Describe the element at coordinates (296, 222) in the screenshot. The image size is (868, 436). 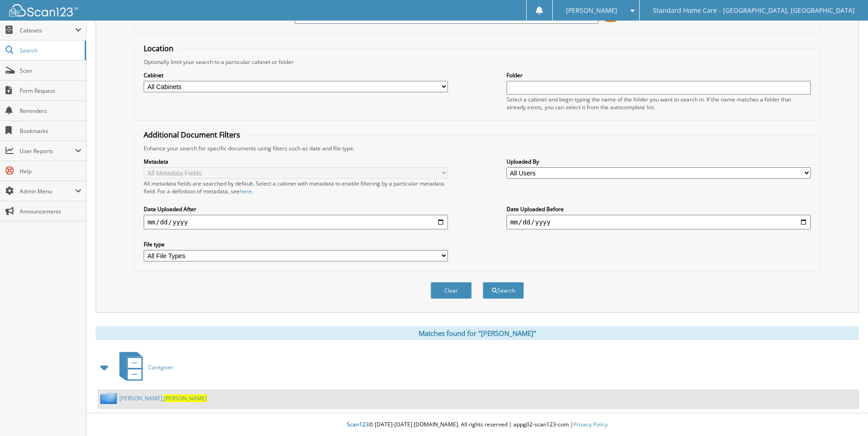
I see `input: start` at that location.